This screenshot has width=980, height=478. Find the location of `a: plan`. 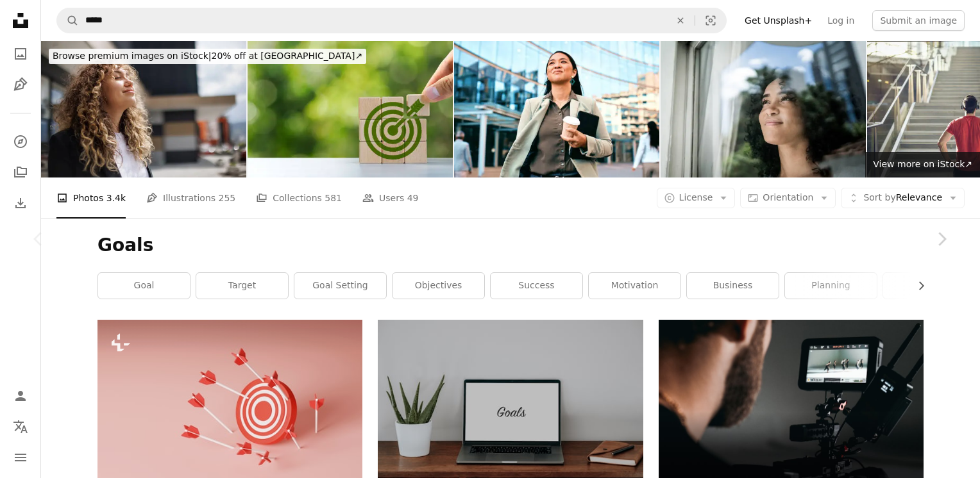

a: plan is located at coordinates (929, 286).